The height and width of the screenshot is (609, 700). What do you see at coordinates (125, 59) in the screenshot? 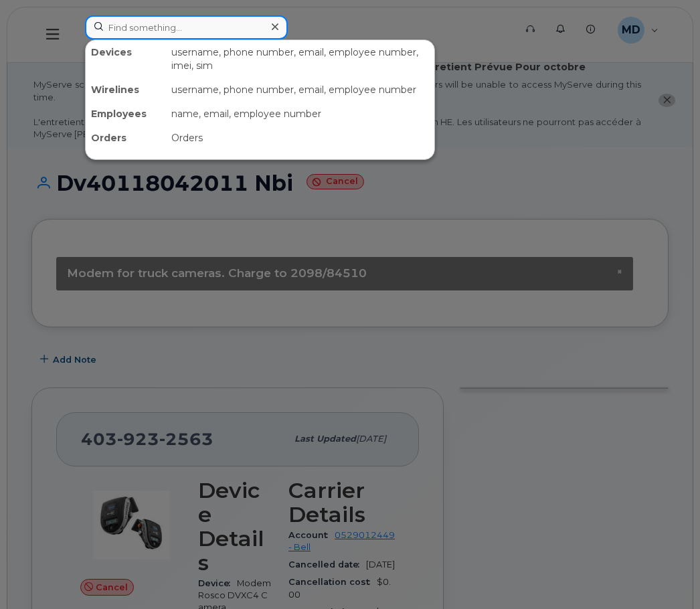
I see `div: Devices` at bounding box center [125, 59].